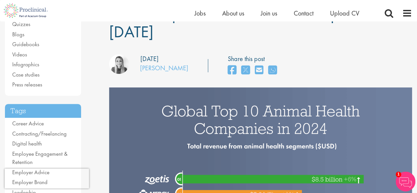 This screenshot has height=193, width=417. I want to click on span: Contact, so click(303, 13).